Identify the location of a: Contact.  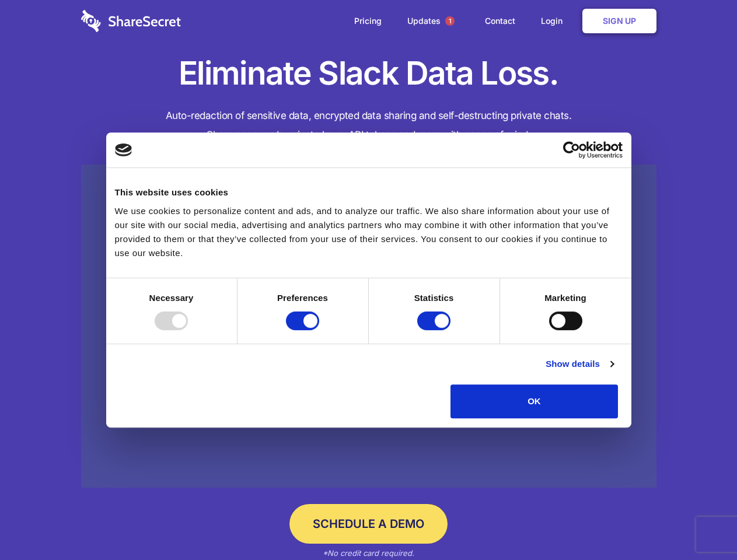
(500, 21).